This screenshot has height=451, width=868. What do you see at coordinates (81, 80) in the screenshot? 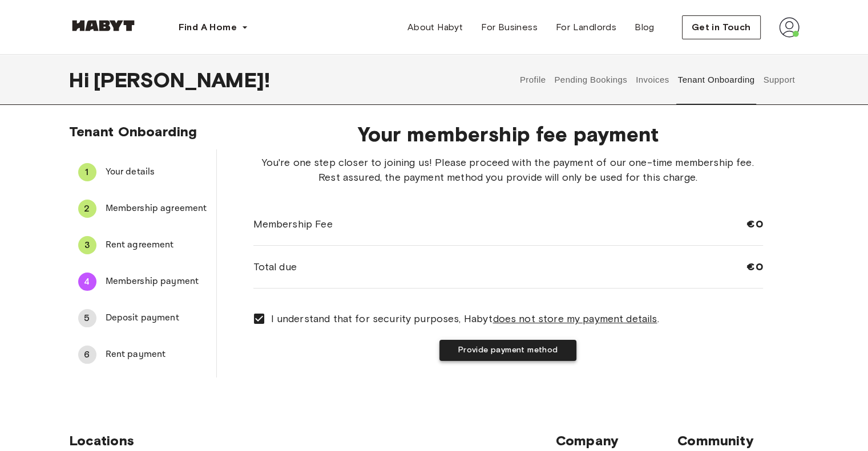
I see `span: Hi` at bounding box center [81, 80].